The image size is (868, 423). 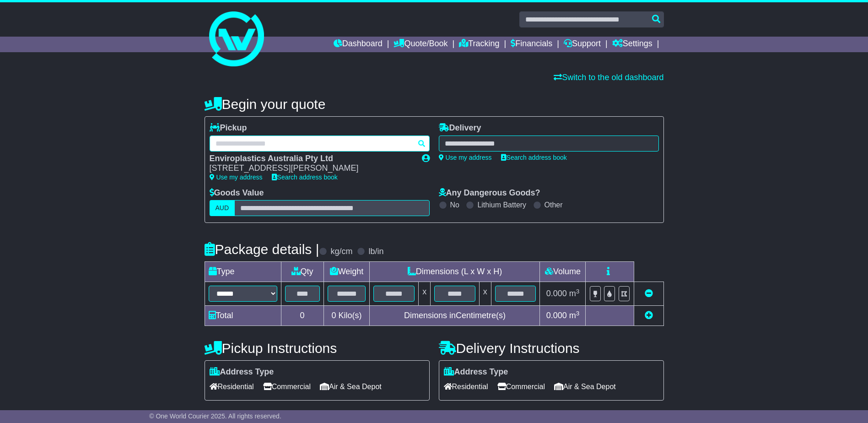 I want to click on a: Dashboard, so click(x=358, y=45).